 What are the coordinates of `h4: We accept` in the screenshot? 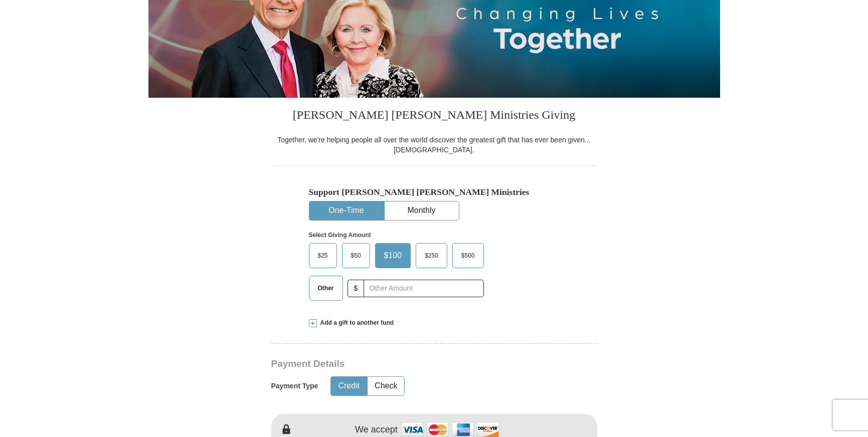 It's located at (376, 430).